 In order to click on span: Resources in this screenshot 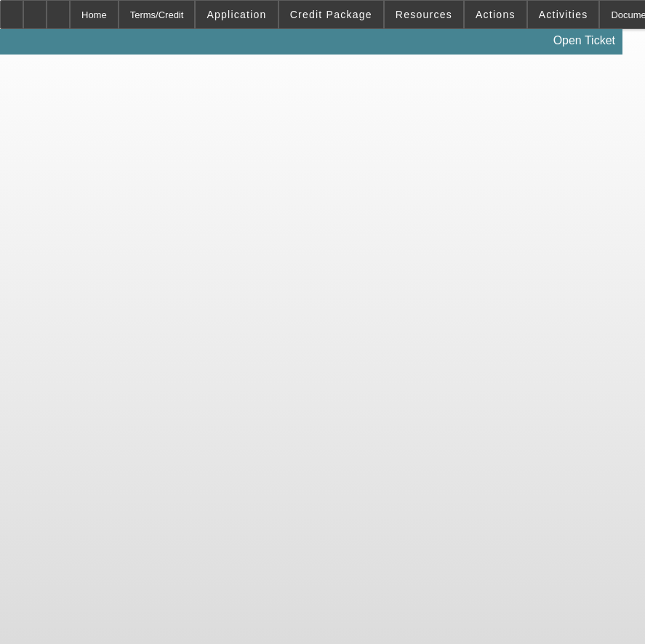, I will do `click(424, 14)`.